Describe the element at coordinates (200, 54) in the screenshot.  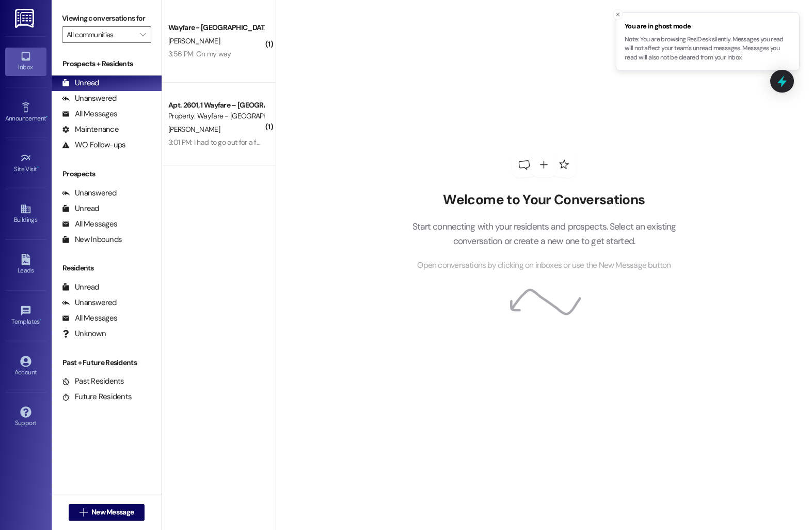
I see `div: 3:56 PM: On my way` at that location.